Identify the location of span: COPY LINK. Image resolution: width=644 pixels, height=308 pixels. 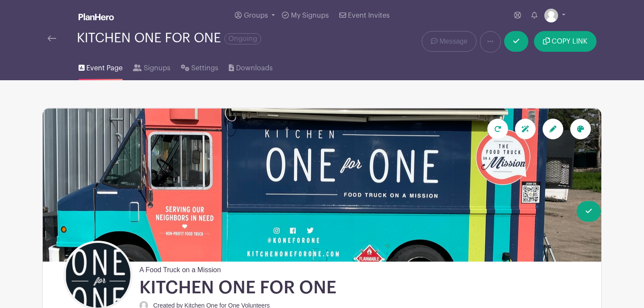
(570, 41).